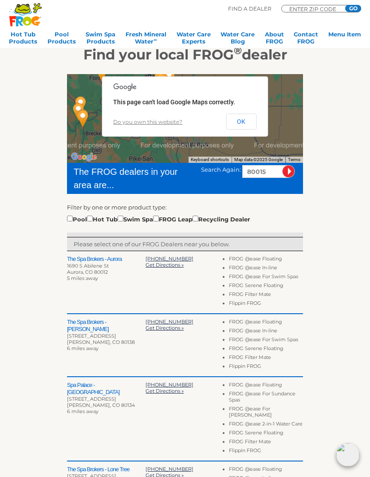  What do you see at coordinates (353, 8) in the screenshot?
I see `input: GO` at bounding box center [353, 8].